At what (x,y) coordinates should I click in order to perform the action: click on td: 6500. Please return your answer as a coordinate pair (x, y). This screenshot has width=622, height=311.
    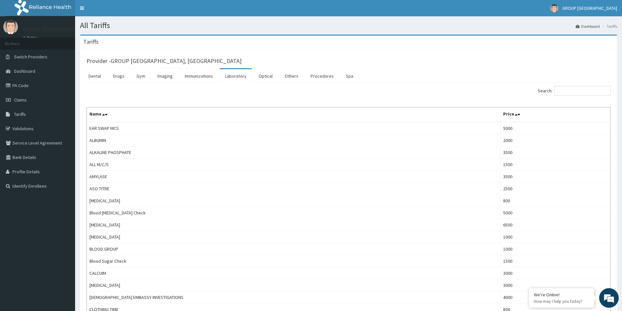
    Looking at the image, I should click on (555, 225).